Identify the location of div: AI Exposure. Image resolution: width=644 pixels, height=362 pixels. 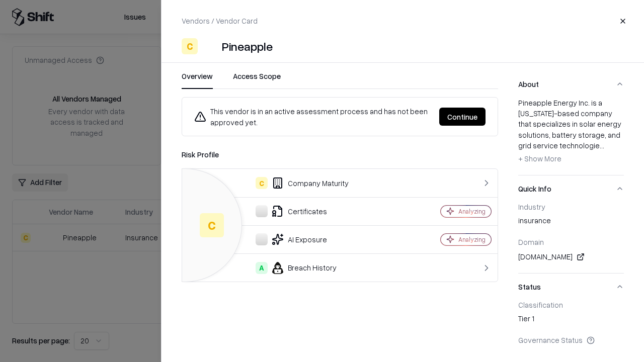
(298, 239).